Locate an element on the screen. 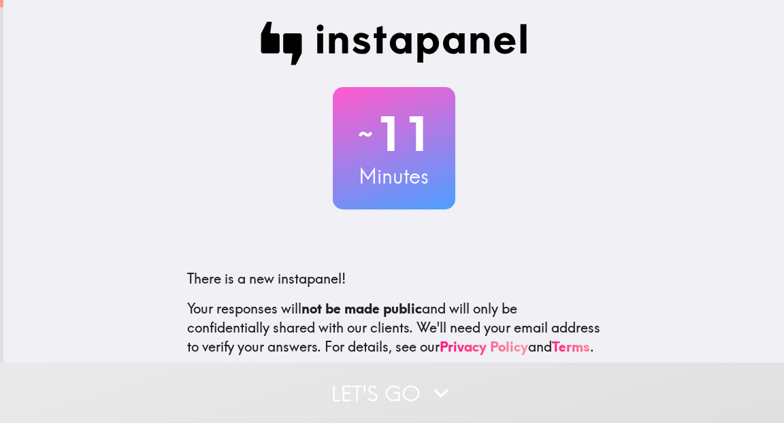  h2: 11 is located at coordinates (394, 134).